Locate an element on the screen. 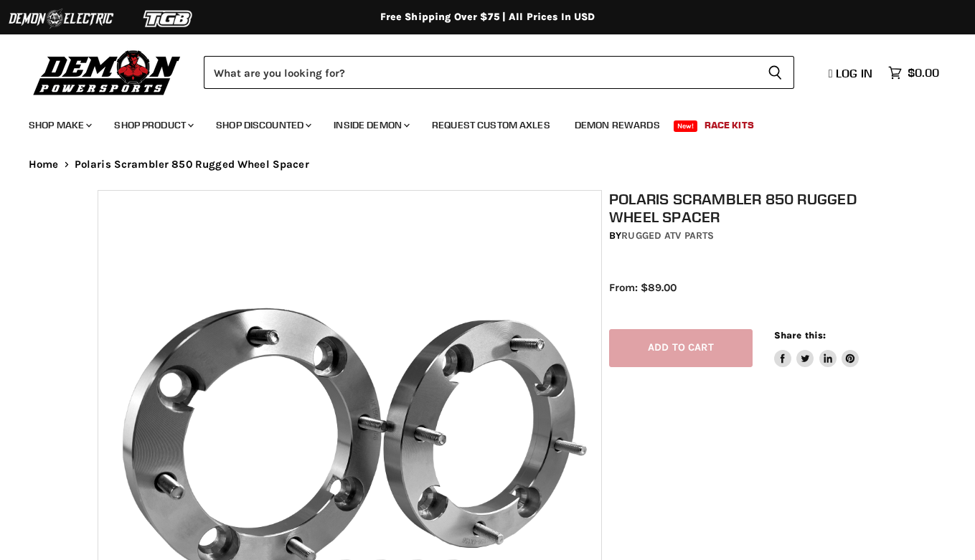  a: Rugged ATV Parts is located at coordinates (667, 235).